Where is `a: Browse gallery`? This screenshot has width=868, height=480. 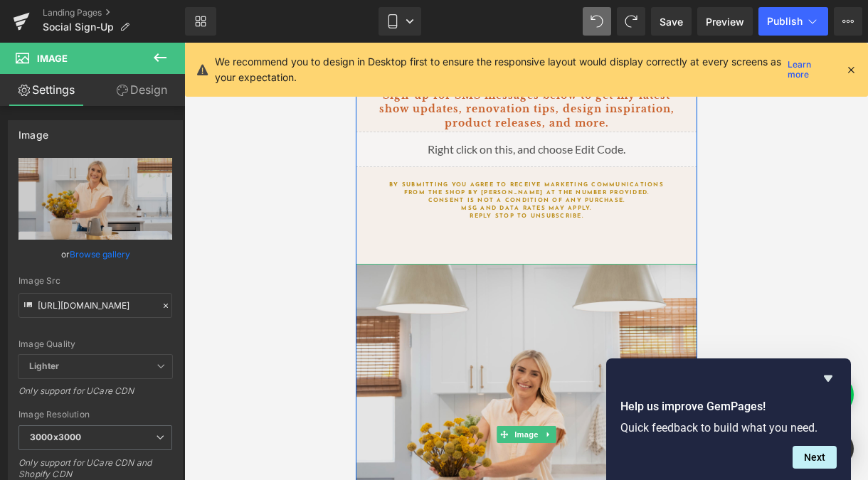 a: Browse gallery is located at coordinates (99, 254).